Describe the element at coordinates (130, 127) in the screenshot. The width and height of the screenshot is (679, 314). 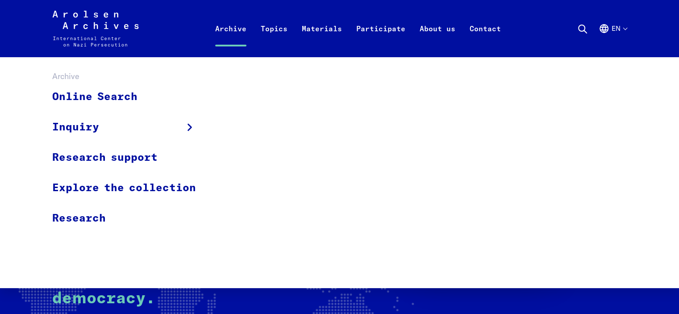
I see `a: Inquiry` at that location.